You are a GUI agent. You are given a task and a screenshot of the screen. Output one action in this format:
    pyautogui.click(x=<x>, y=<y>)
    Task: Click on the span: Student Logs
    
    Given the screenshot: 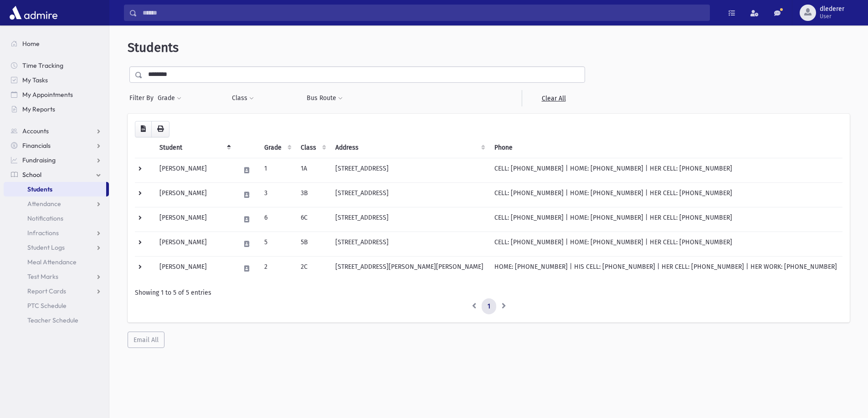 What is the action you would take?
    pyautogui.click(x=46, y=248)
    